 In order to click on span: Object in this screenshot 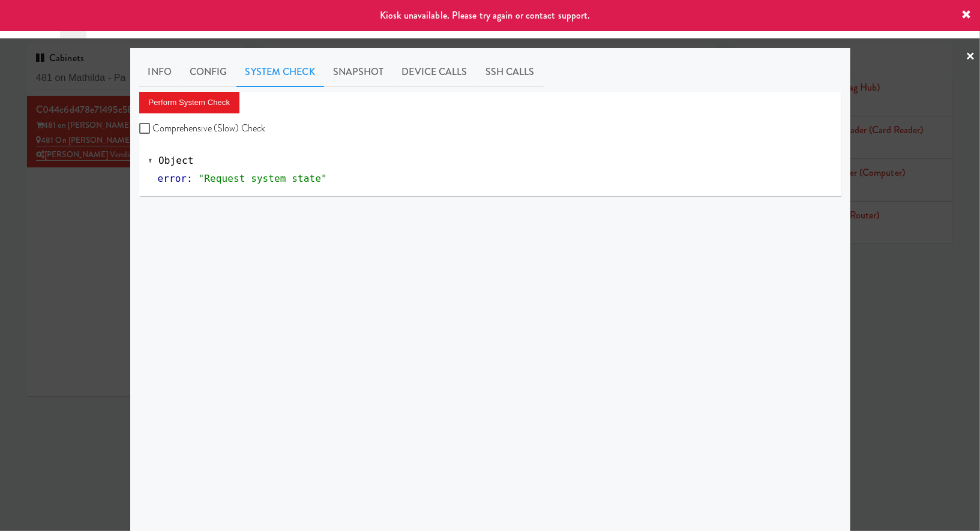, I will do `click(176, 160)`.